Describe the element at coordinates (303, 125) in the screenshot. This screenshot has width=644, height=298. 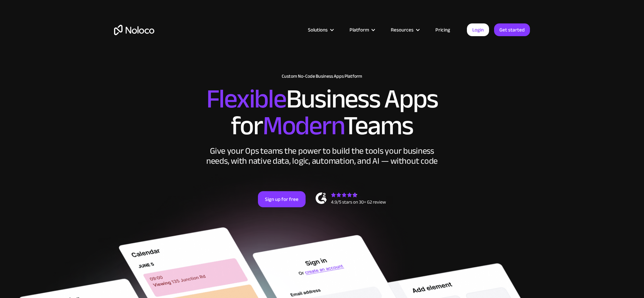
I see `span: Modern` at that location.